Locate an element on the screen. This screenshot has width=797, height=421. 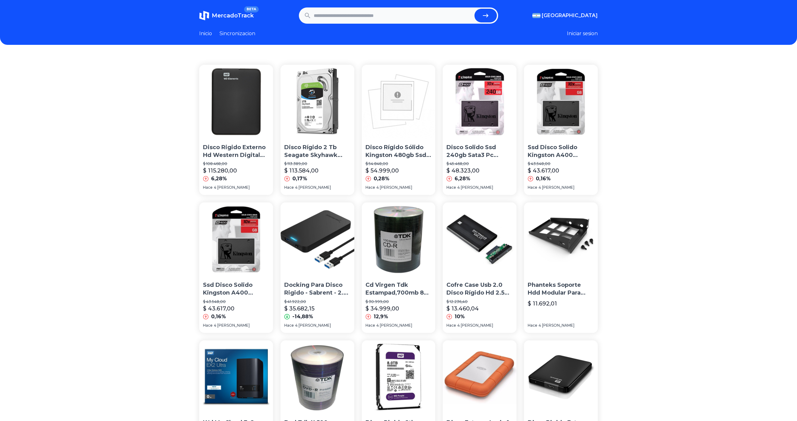
img: Disco Solido Ssd 240gb Sata3 Pc Notebook Mac is located at coordinates (480, 102).